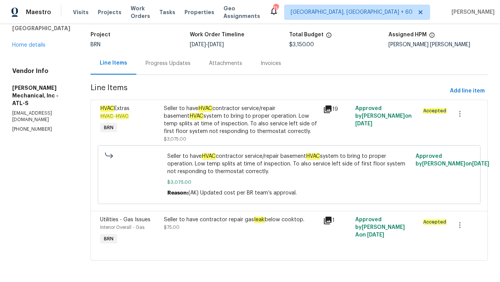  Describe the element at coordinates (110, 12) in the screenshot. I see `span: Projects` at that location.